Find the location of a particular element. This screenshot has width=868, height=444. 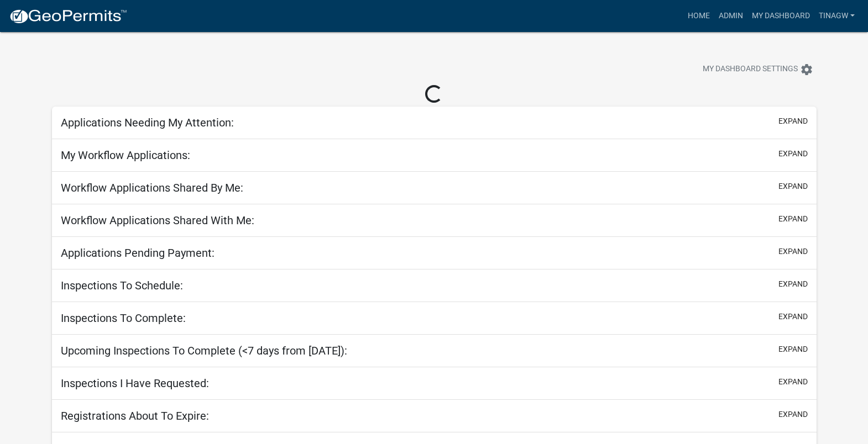

a: Admin is located at coordinates (731, 16).